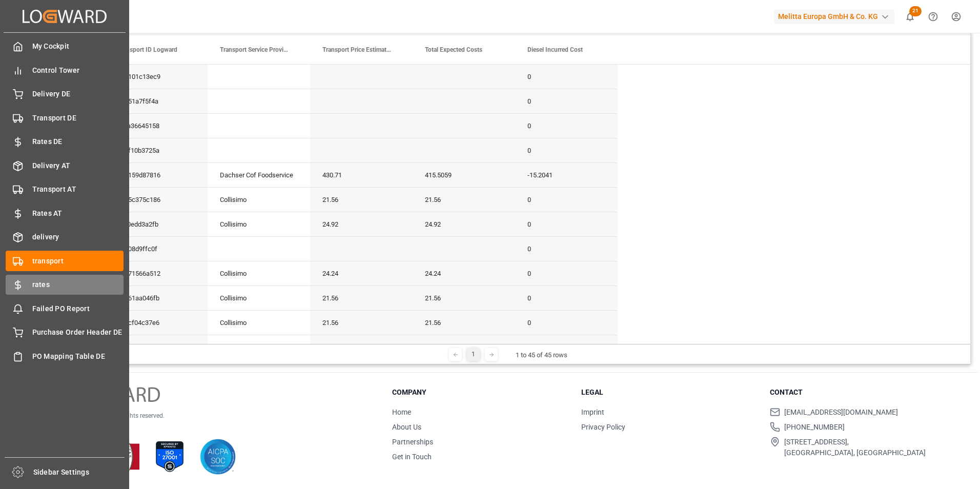 The width and height of the screenshot is (980, 489). I want to click on div: Melitta Europa GmbH & Co. KG, so click(834, 16).